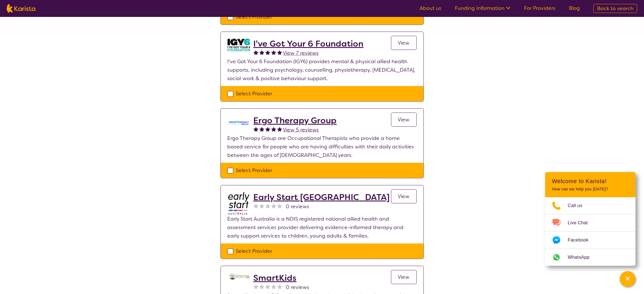  What do you see at coordinates (575, 8) in the screenshot?
I see `a: Blog` at bounding box center [575, 8].